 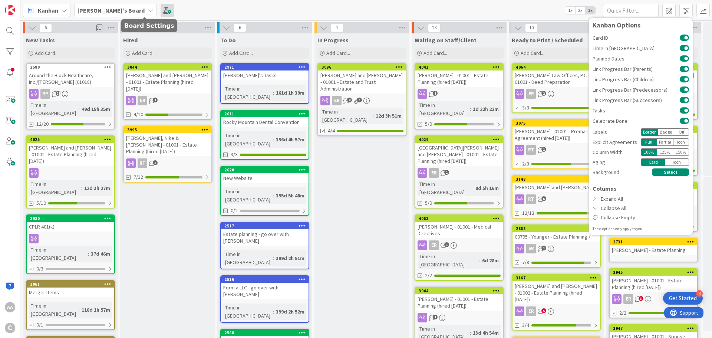 I want to click on div: Get Started, so click(x=683, y=298).